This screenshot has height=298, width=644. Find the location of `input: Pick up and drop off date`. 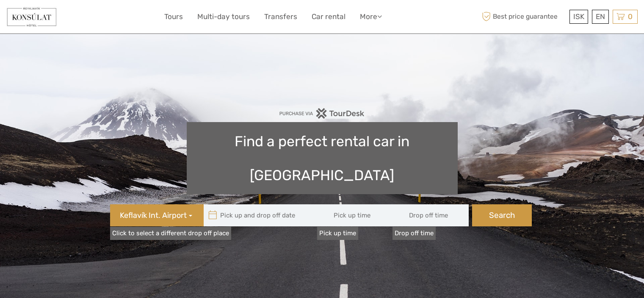

input: Pick up and drop off date is located at coordinates (261, 215).